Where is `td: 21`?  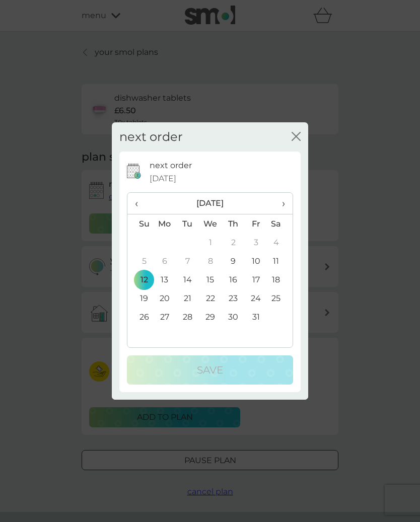 td: 21 is located at coordinates (187, 298).